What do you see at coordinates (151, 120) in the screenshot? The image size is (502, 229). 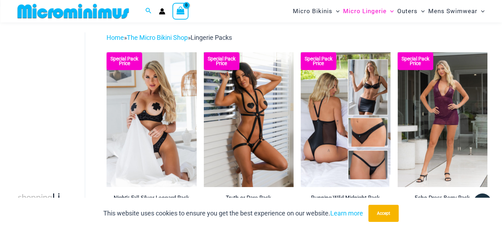 I see `img: Nights Fall Silver Leopard 1036 Bra 6046 Thong 09v2` at bounding box center [151, 120].